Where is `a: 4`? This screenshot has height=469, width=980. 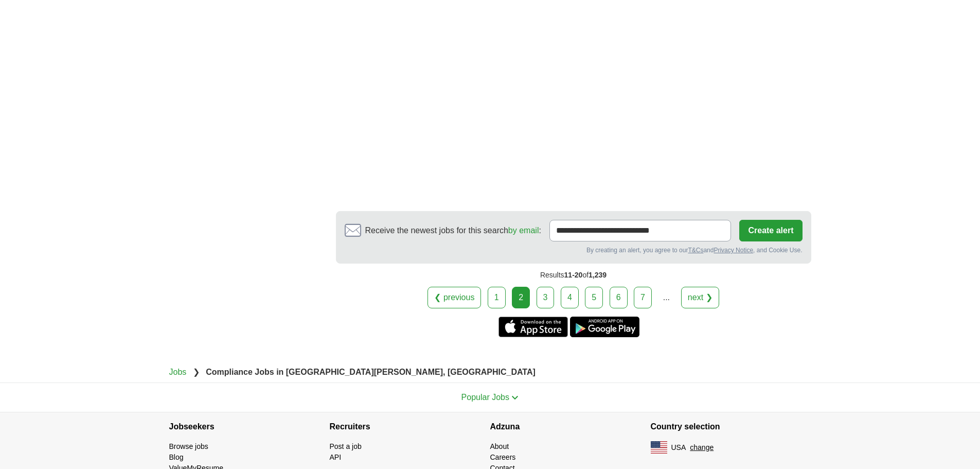 a: 4 is located at coordinates (570, 297).